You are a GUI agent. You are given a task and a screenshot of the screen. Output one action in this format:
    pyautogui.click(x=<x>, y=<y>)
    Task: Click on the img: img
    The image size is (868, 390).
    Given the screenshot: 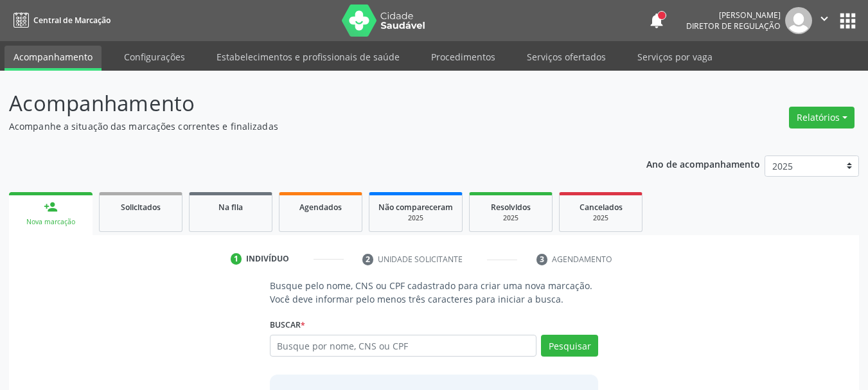 What is the action you would take?
    pyautogui.click(x=799, y=20)
    